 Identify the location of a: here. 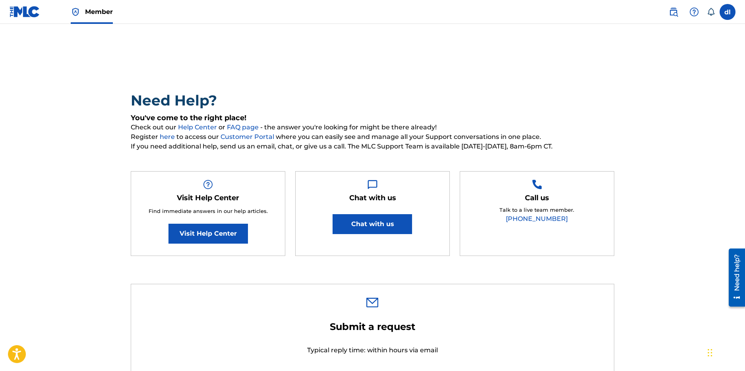
(168, 136).